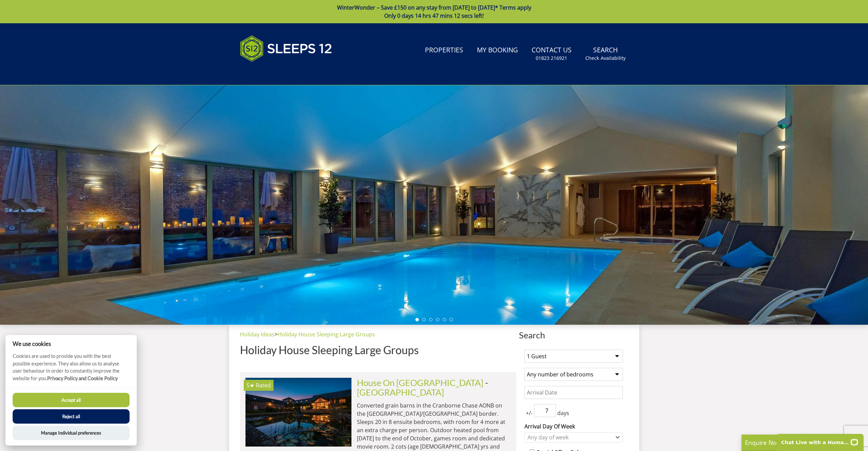  I want to click on button: Accept all, so click(71, 400).